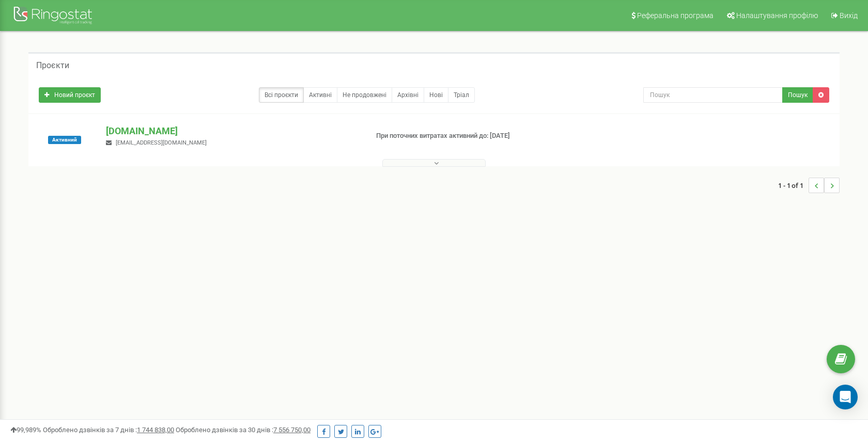 This screenshot has height=443, width=868. Describe the element at coordinates (243, 429) in the screenshot. I see `span: Оброблено дзвінків за 30 днів :` at that location.